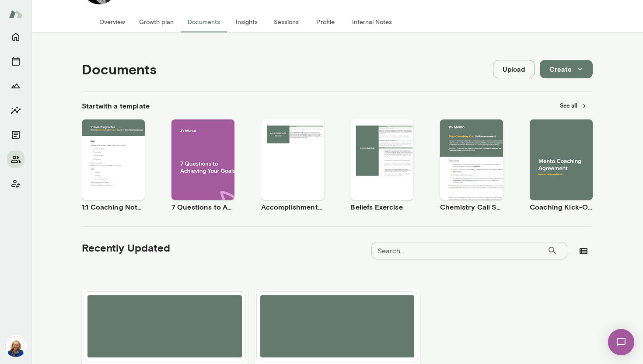 The image size is (643, 364). I want to click on h6: Coaching Kick-Off | Coaching Agreement, so click(561, 207).